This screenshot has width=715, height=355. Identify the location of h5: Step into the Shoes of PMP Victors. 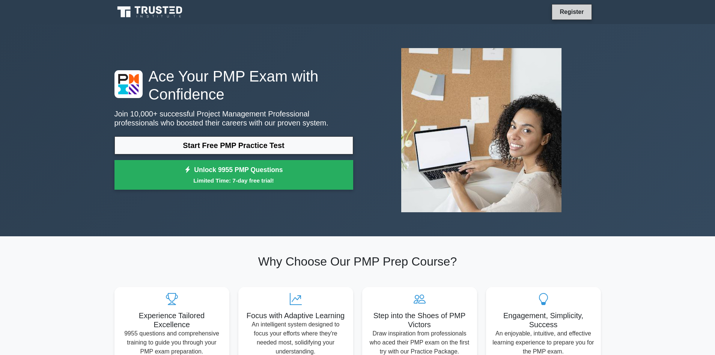
(419, 320).